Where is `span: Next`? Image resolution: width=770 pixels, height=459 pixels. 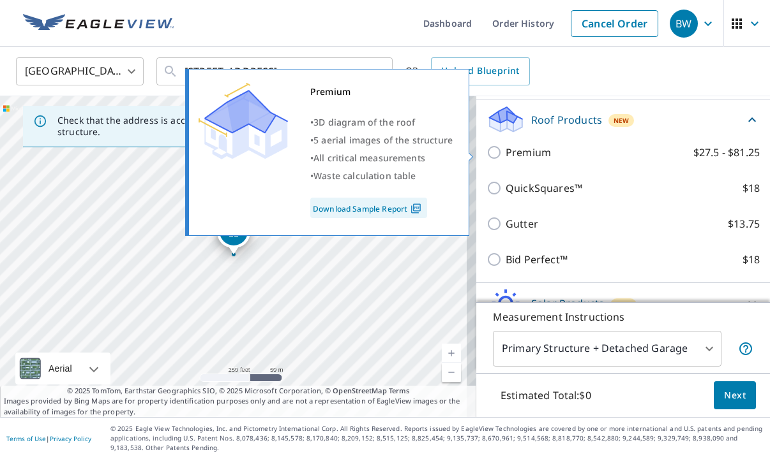
span: Next is located at coordinates (734, 396).